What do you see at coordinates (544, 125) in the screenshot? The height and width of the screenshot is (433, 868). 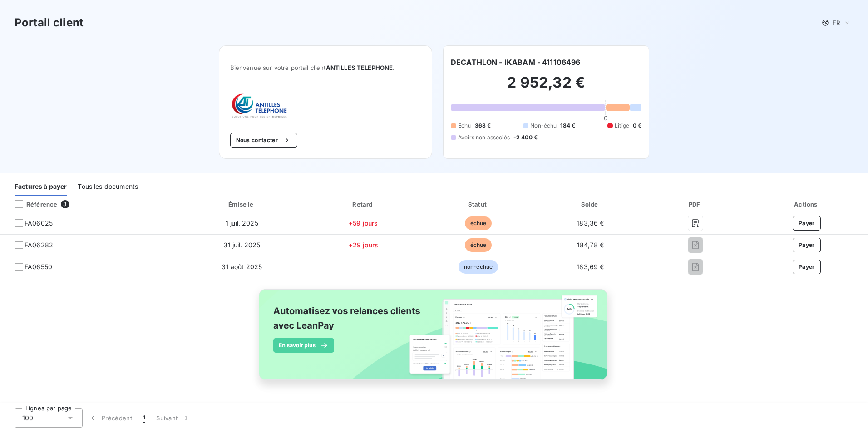 I see `span: Non-échu` at bounding box center [544, 125].